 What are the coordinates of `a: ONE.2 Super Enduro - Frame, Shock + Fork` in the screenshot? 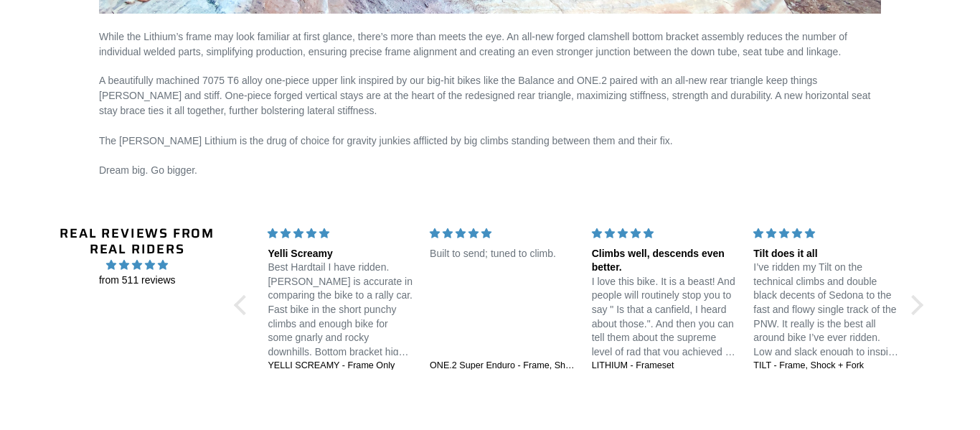 It's located at (502, 366).